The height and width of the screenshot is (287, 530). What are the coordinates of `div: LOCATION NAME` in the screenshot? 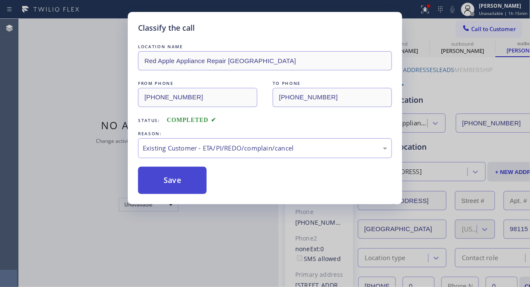 It's located at (265, 46).